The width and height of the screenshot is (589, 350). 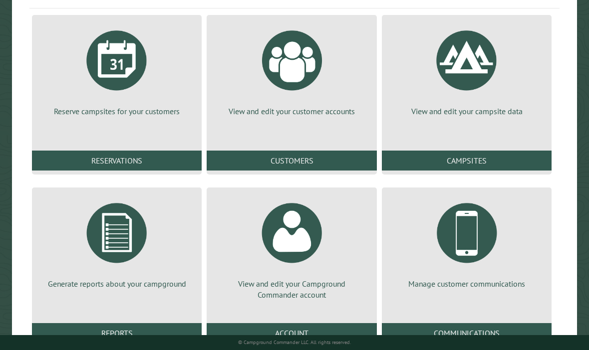 What do you see at coordinates (467, 243) in the screenshot?
I see `a: Manage customer communications` at bounding box center [467, 243].